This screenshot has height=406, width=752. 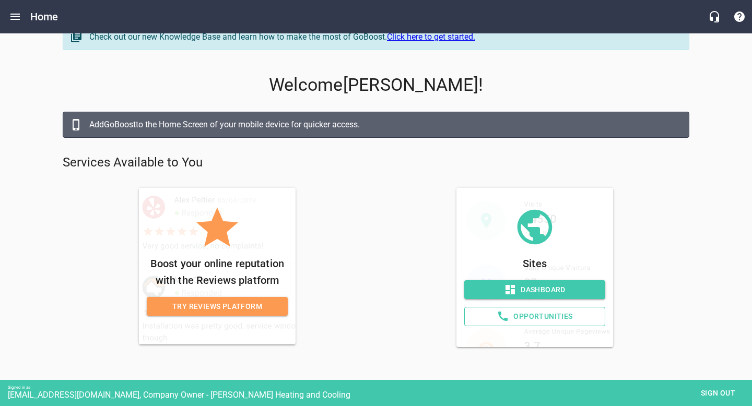 What do you see at coordinates (431, 37) in the screenshot?
I see `a: Click here to get started.` at bounding box center [431, 37].